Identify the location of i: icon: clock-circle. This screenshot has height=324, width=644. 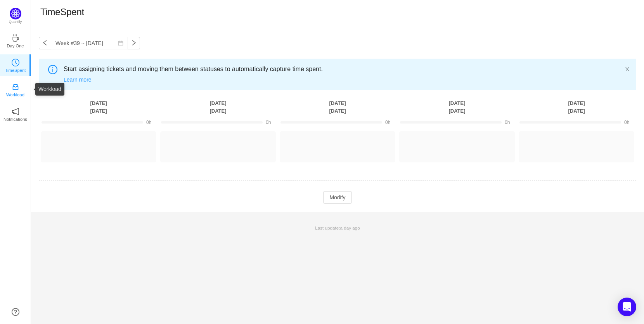
(15, 63).